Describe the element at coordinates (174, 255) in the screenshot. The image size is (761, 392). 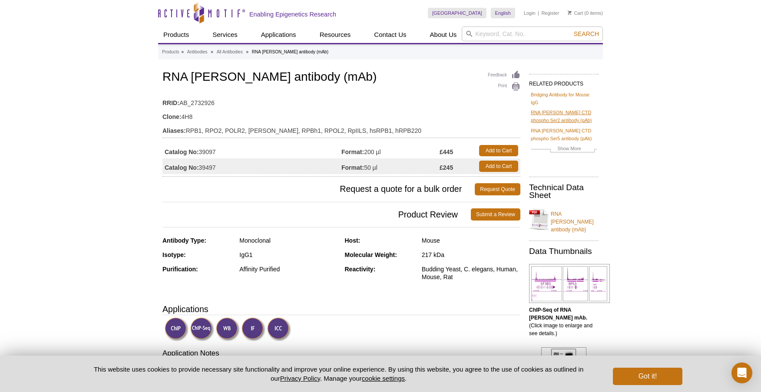
I see `strong: Isotype:` at that location.